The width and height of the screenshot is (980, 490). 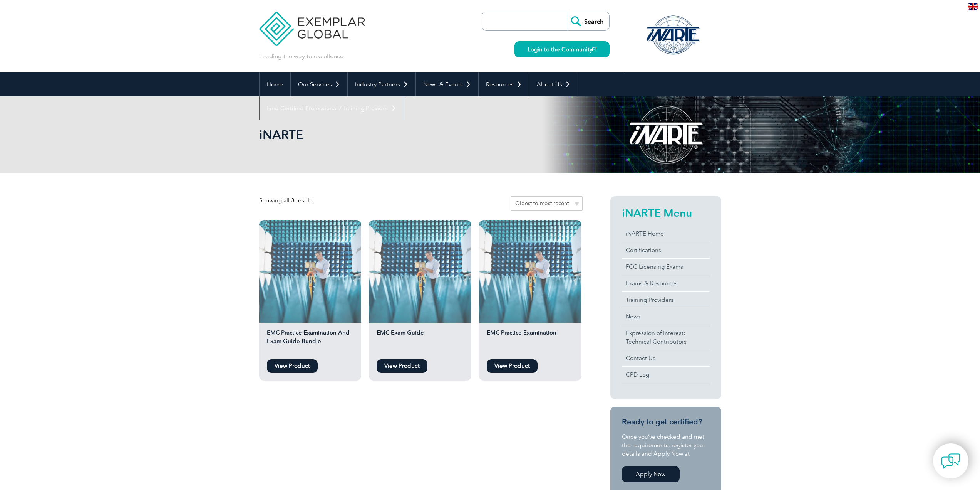 I want to click on h2: EMC Exam Guide, so click(x=420, y=342).